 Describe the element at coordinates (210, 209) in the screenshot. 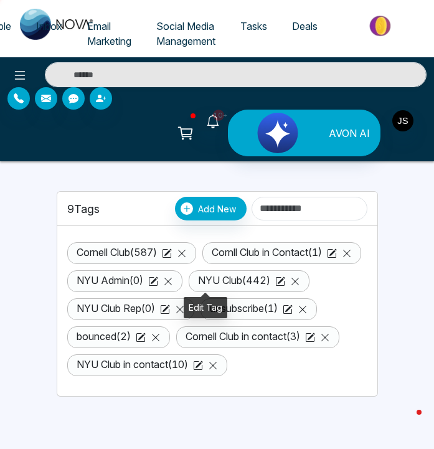

I see `button: Add New` at that location.